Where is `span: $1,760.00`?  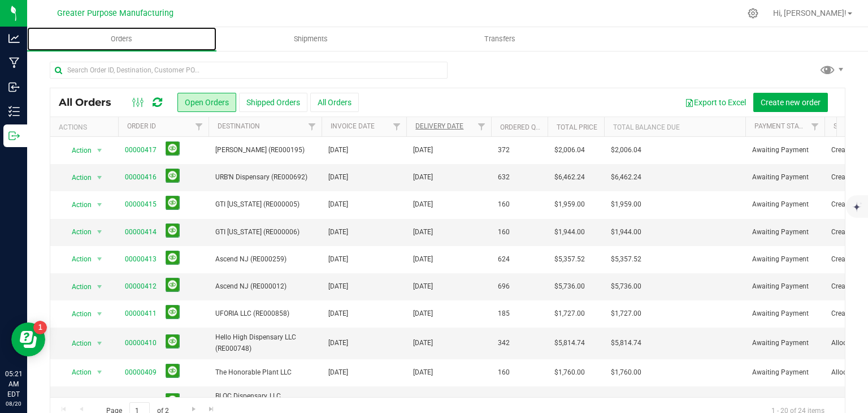 span: $1,760.00 is located at coordinates (570, 372).